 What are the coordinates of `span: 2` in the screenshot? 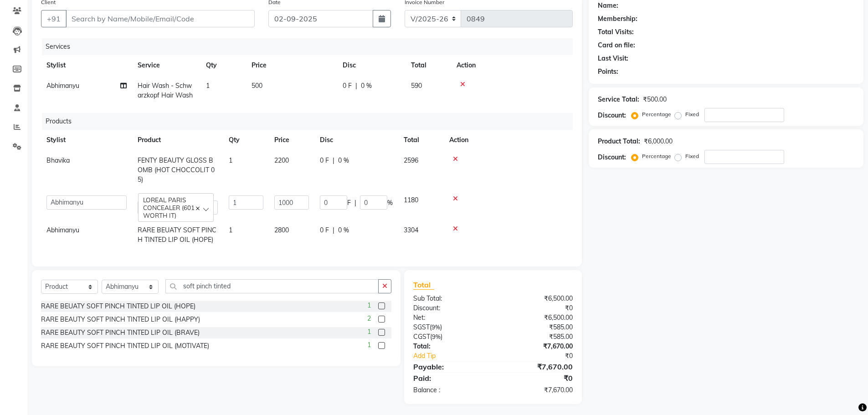 It's located at (369, 319).